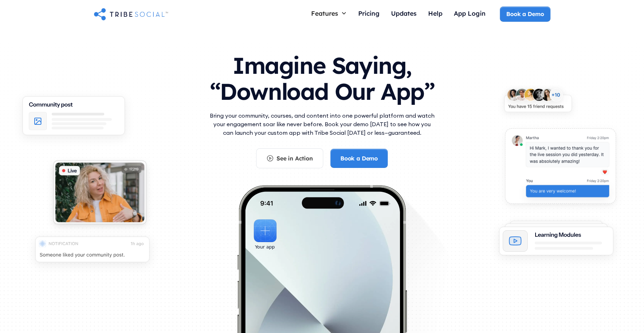 Image resolution: width=644 pixels, height=333 pixels. Describe the element at coordinates (556, 241) in the screenshot. I see `img: An illustration of Learning Modules` at that location.